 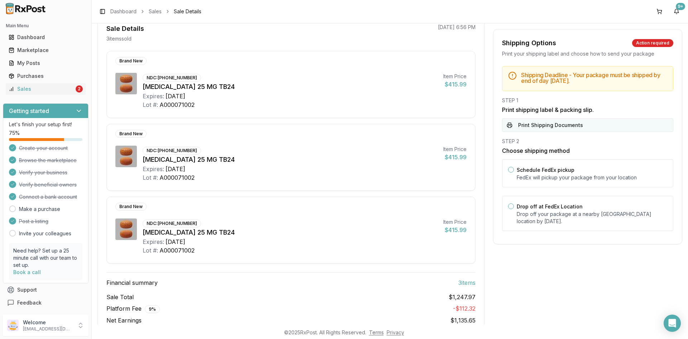 What do you see at coordinates (46, 50) in the screenshot?
I see `a: Marketplace` at bounding box center [46, 50].